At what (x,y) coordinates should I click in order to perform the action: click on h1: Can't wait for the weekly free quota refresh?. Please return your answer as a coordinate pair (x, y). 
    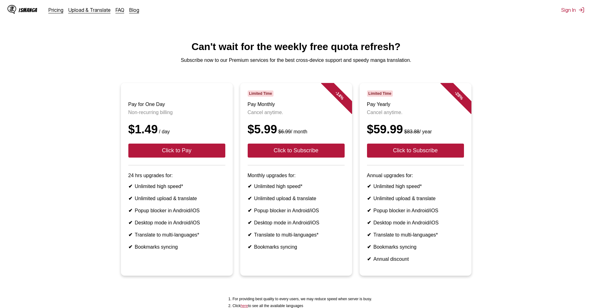
    Looking at the image, I should click on (296, 47).